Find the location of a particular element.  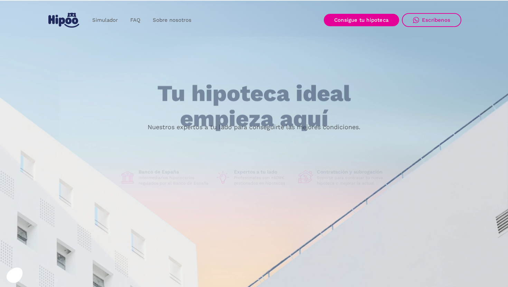

div: Escríbenos is located at coordinates (436, 20).